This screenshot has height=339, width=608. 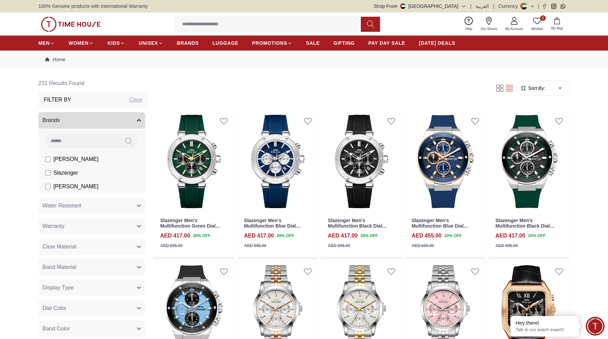 What do you see at coordinates (51, 120) in the screenshot?
I see `span: Brands` at bounding box center [51, 120].